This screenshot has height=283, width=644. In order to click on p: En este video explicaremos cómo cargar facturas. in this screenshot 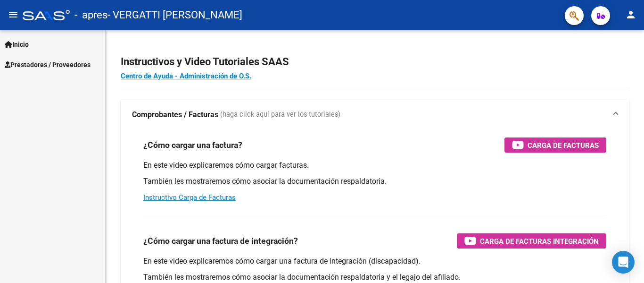, I will do `click(375, 165)`.